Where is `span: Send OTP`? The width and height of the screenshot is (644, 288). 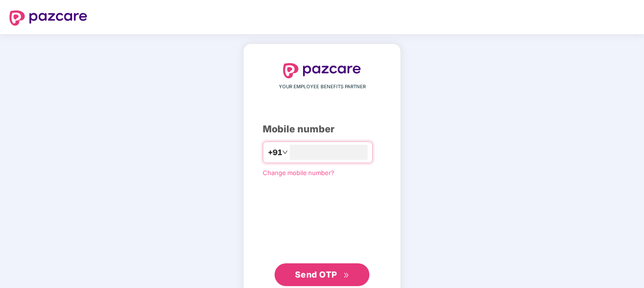 span: Send OTP is located at coordinates (316, 274).